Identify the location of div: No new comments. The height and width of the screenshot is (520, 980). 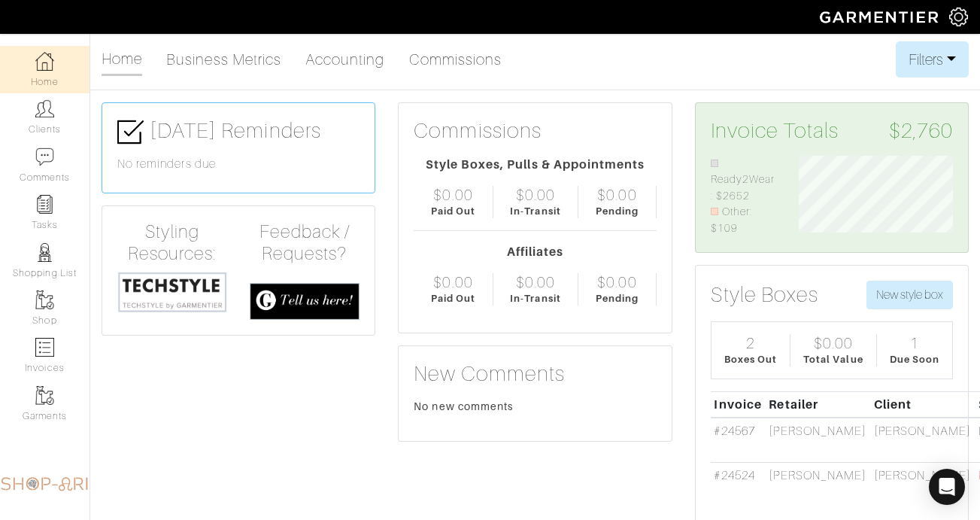
(535, 406).